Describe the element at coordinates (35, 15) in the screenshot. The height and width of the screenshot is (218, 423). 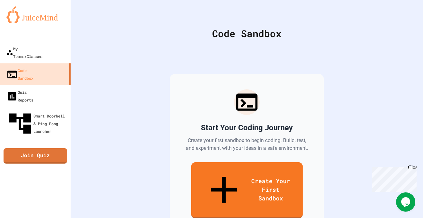
I see `img: logo-orange.svg` at that location.